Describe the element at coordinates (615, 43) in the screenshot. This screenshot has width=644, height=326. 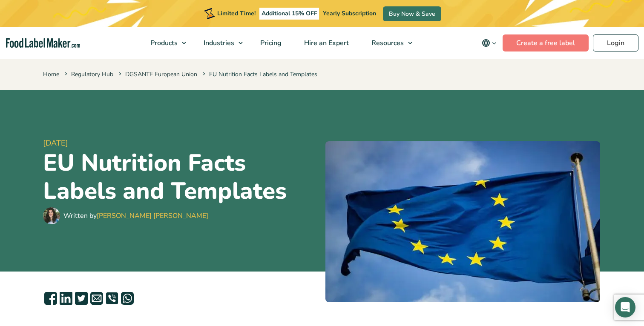
I see `a: Login` at that location.